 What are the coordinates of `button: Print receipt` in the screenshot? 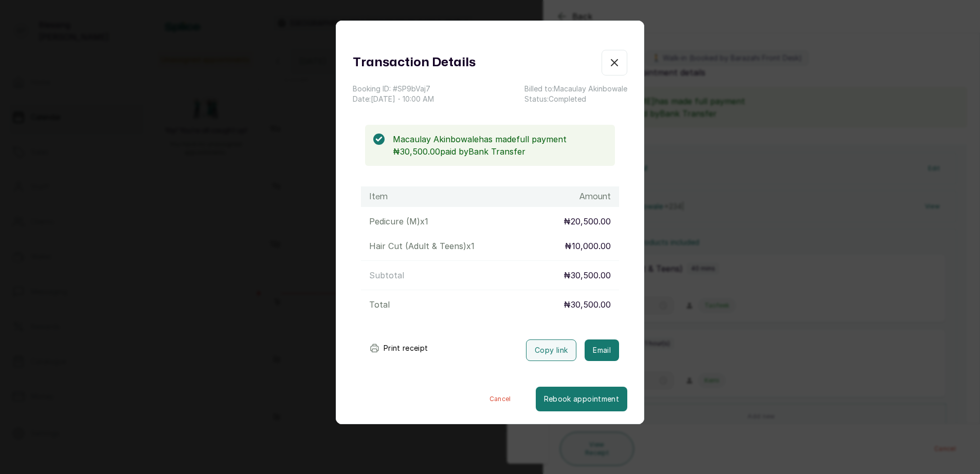 It's located at (399, 348).